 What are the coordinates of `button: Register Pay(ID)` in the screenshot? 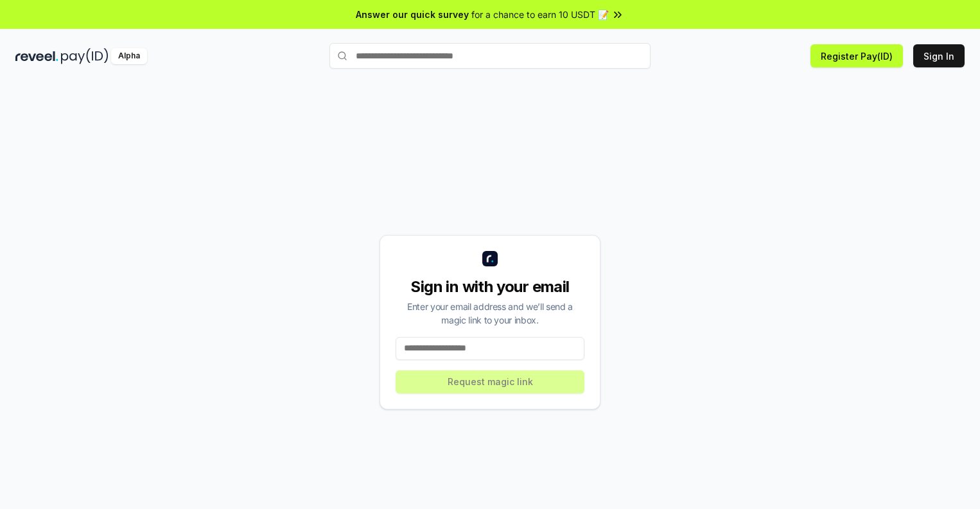 It's located at (857, 56).